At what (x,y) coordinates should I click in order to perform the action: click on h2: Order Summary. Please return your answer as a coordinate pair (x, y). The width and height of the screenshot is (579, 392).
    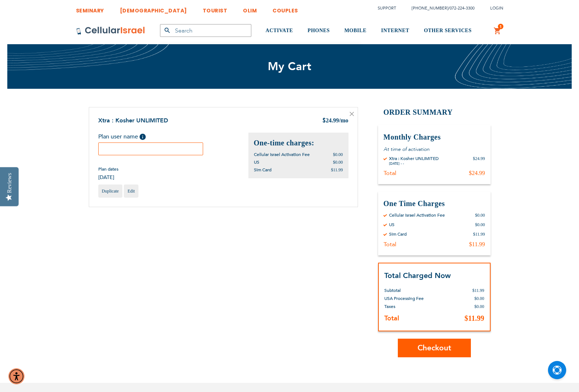
    Looking at the image, I should click on (435, 112).